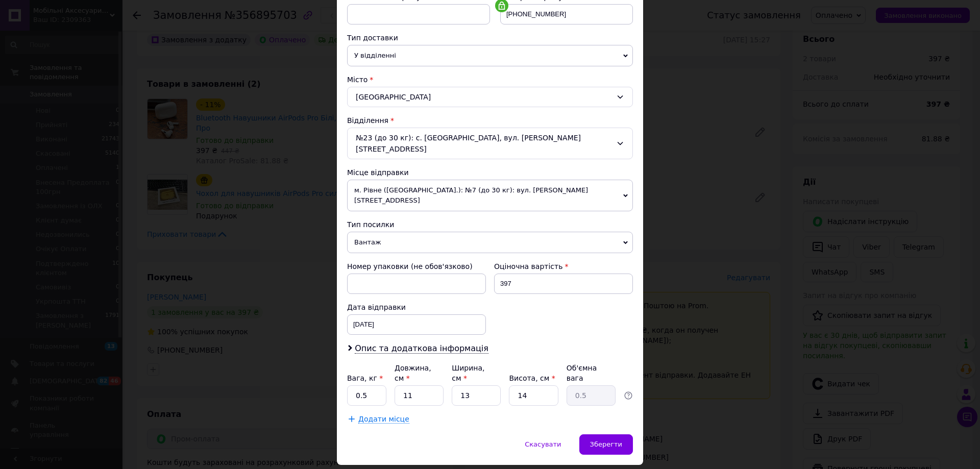 Image resolution: width=980 pixels, height=469 pixels. What do you see at coordinates (417, 308) in the screenshot?
I see `div: Дата відправки` at bounding box center [417, 308].